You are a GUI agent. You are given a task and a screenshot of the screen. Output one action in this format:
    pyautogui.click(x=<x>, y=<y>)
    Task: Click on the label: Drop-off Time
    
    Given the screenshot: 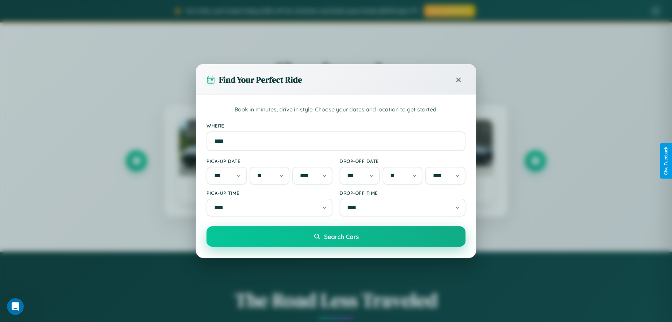 What is the action you would take?
    pyautogui.click(x=402, y=192)
    